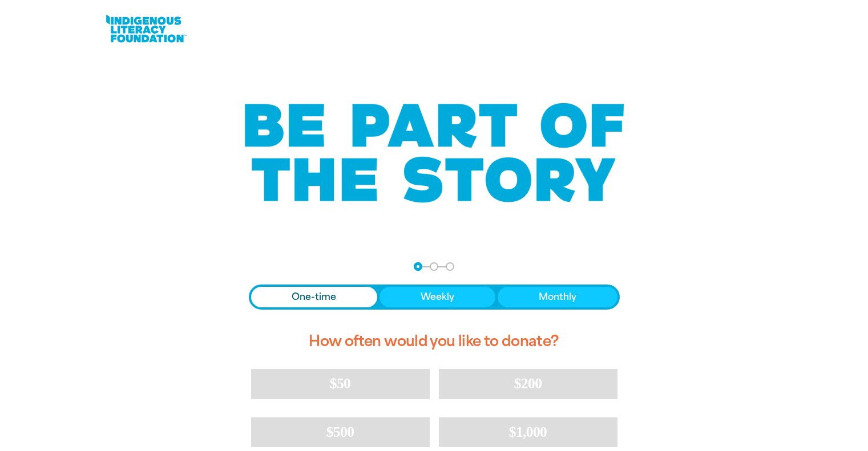  Describe the element at coordinates (314, 297) in the screenshot. I see `span: One-time` at that location.